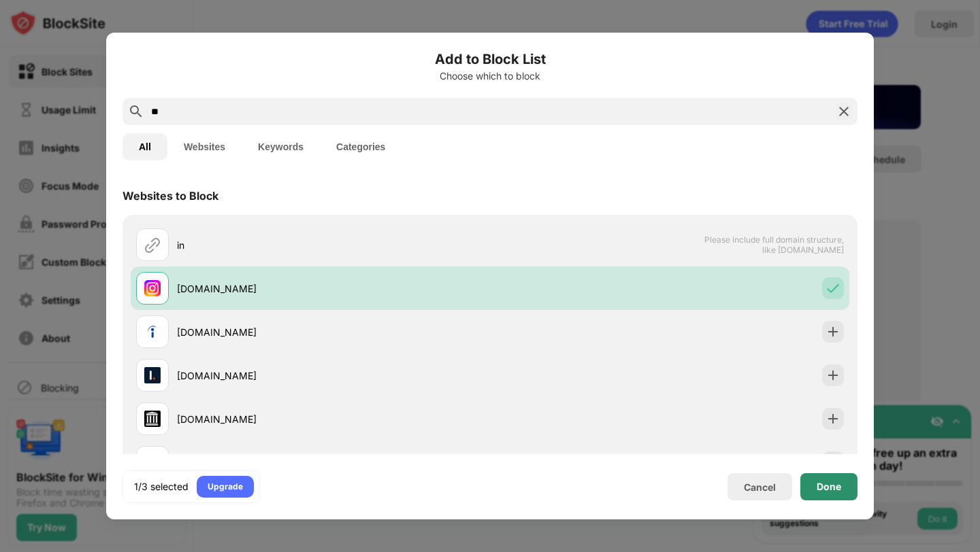 The width and height of the screenshot is (980, 552). What do you see at coordinates (333, 245) in the screenshot?
I see `div: in` at bounding box center [333, 245].